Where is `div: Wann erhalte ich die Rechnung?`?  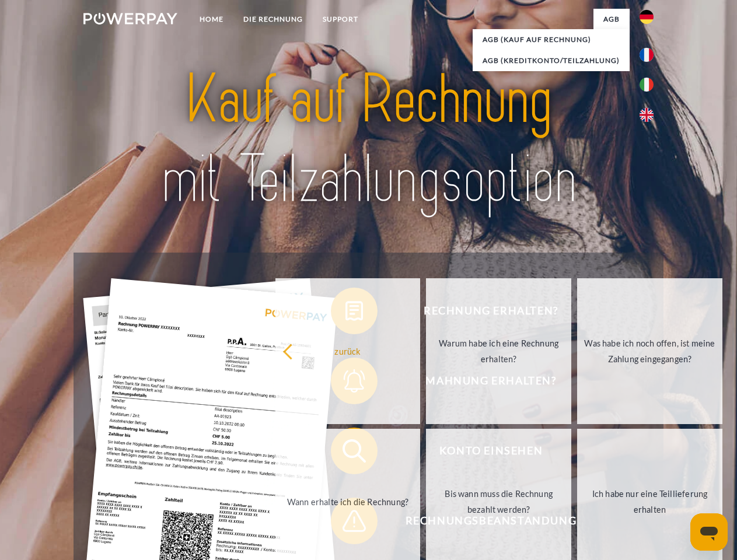
div: Wann erhalte ich die Rechnung? is located at coordinates (348, 501).